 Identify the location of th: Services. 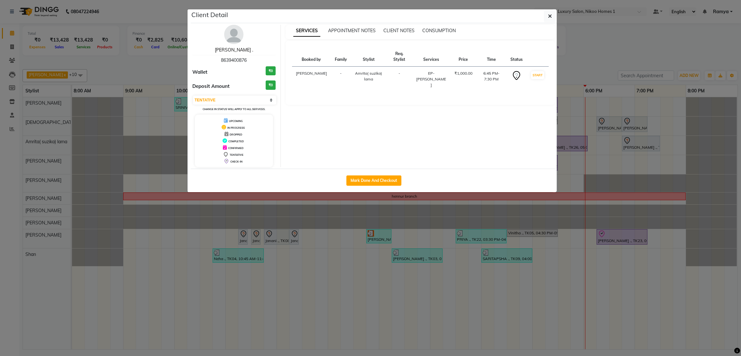
(431, 57).